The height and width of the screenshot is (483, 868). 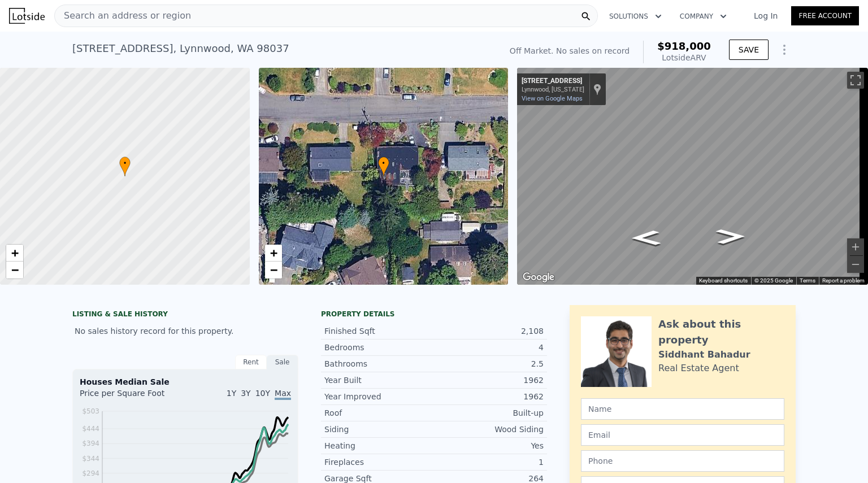 I want to click on div: 2,108, so click(x=489, y=330).